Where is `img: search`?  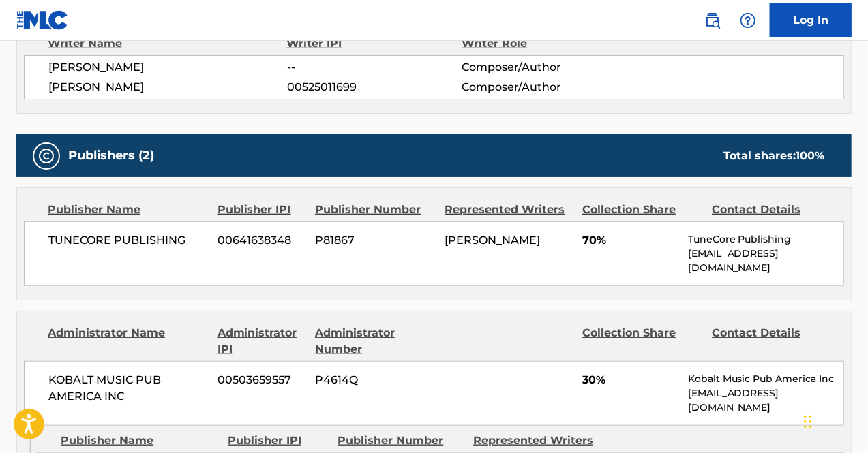
img: search is located at coordinates (713, 20).